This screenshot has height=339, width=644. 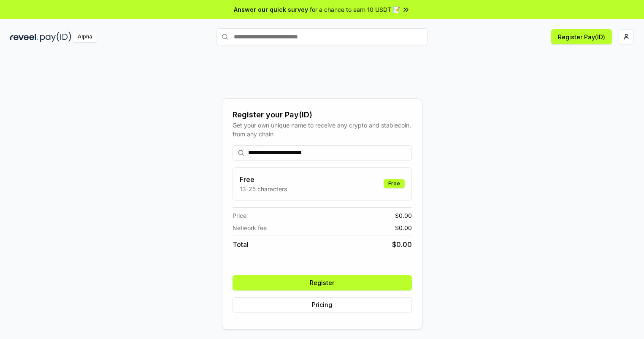 What do you see at coordinates (241, 245) in the screenshot?
I see `span: Total` at bounding box center [241, 245].